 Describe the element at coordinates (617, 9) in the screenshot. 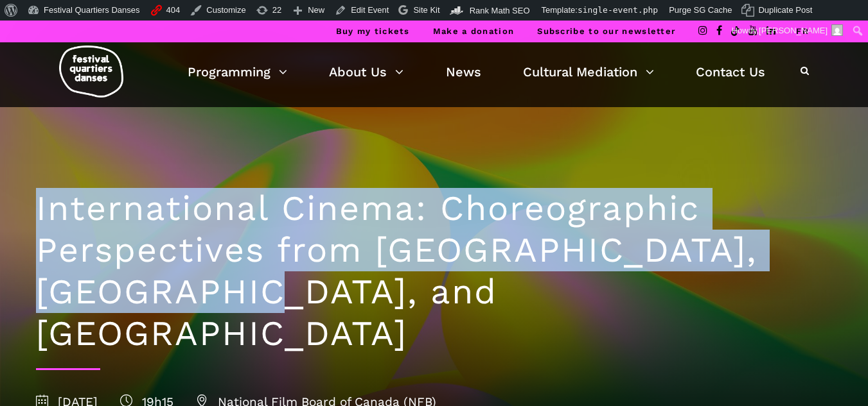

I see `span: single-event.php` at that location.